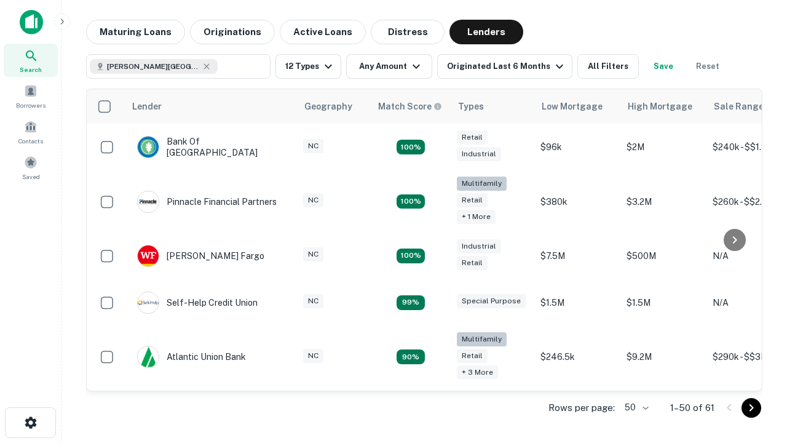  What do you see at coordinates (578, 201) in the screenshot?
I see `td: $380k` at bounding box center [578, 201].